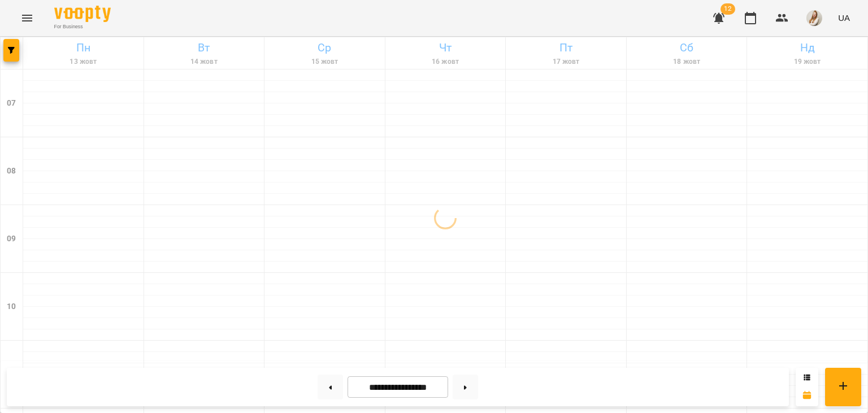  Describe the element at coordinates (445, 47) in the screenshot. I see `h6: Чт` at that location.